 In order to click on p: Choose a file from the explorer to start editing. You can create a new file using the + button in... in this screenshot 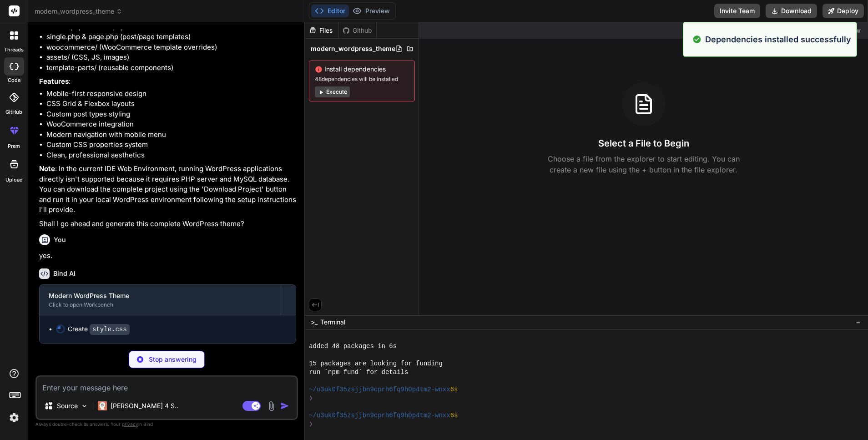, I will do `click(643, 165)`.